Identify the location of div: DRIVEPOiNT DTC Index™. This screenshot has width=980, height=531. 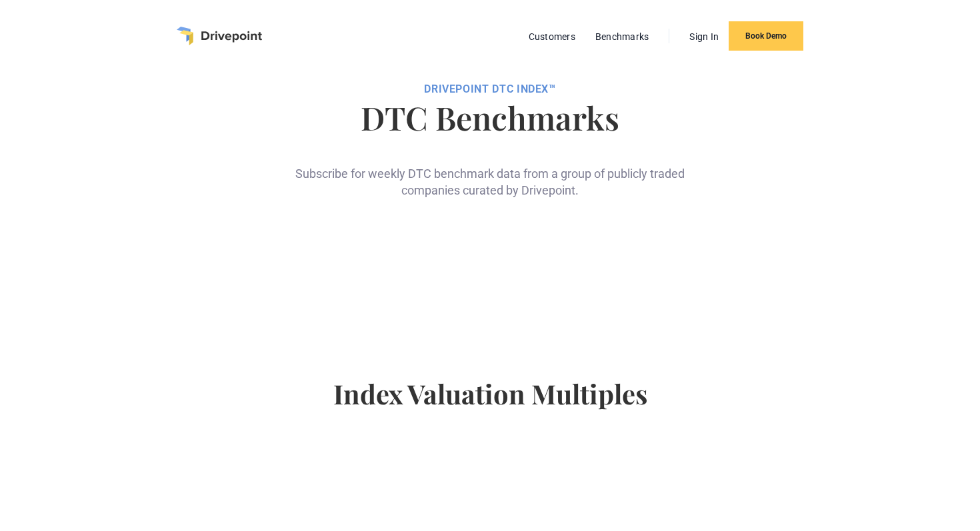
(490, 89).